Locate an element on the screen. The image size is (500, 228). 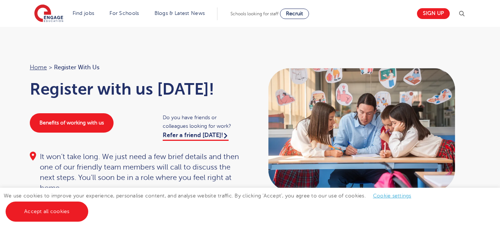
span: Schools looking for staff is located at coordinates (254, 14).